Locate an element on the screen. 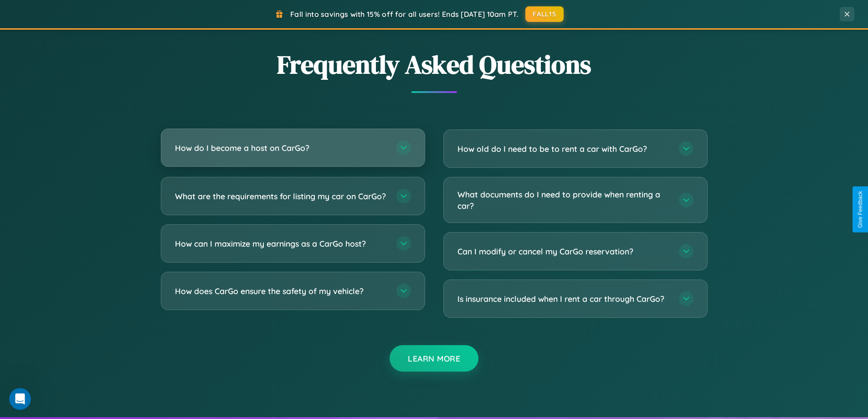 The width and height of the screenshot is (868, 419). h3: How old do I need to be to rent a car with CarGo? is located at coordinates (564, 148).